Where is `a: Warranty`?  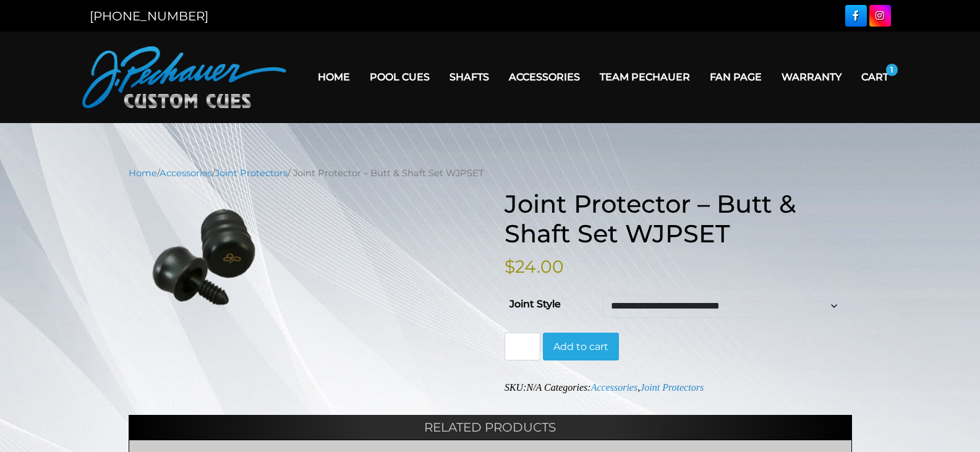
a: Warranty is located at coordinates (812, 76).